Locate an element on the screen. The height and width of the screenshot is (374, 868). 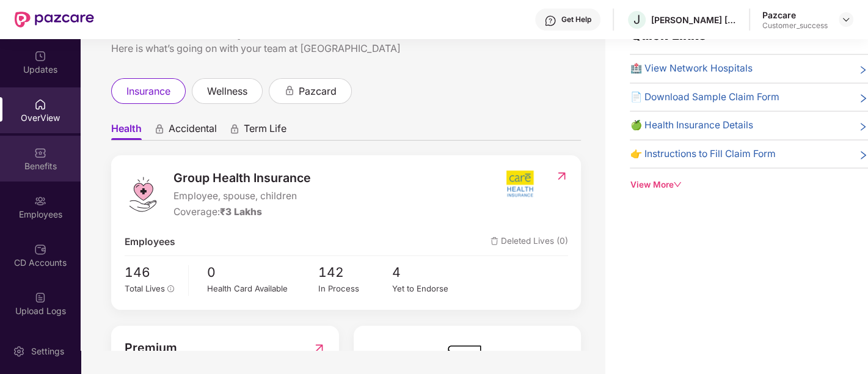
span: Premium is located at coordinates (151, 348).